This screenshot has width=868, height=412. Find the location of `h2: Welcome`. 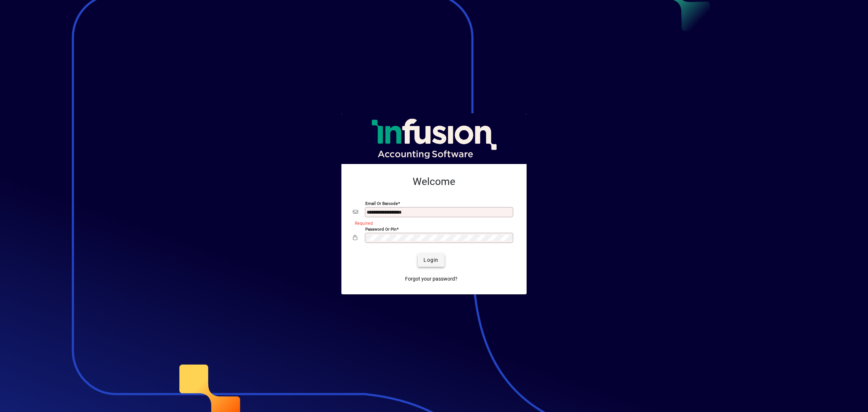

h2: Welcome is located at coordinates (434, 181).